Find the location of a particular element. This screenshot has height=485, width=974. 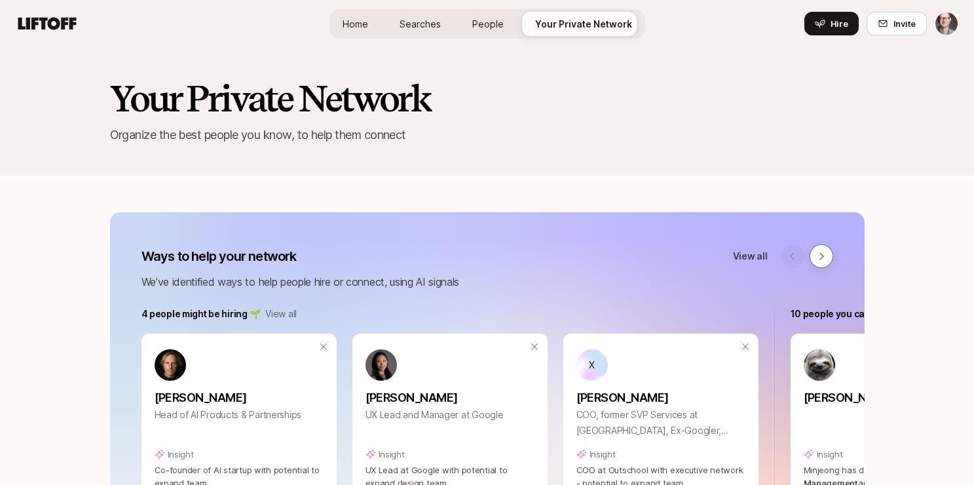

button: Invite is located at coordinates (897, 24).